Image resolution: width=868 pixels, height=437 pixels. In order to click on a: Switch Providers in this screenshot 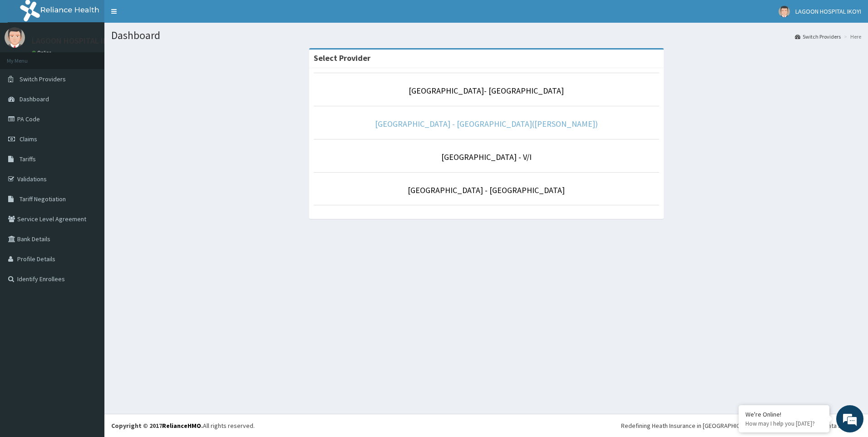, I will do `click(818, 36)`.